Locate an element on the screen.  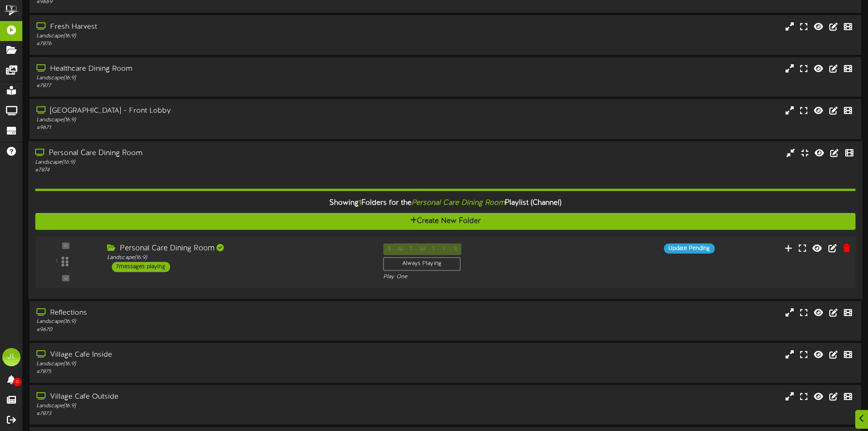
div: # 7874 is located at coordinates (202, 169).